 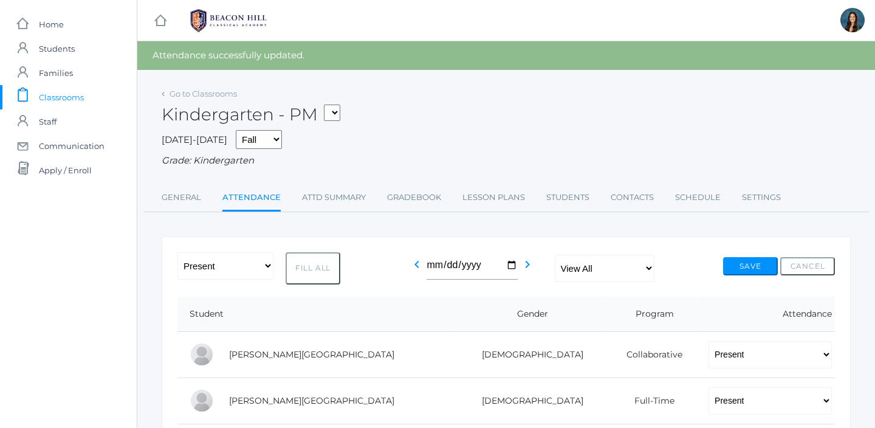 What do you see at coordinates (202, 400) in the screenshot?
I see `div: Jordan Bell` at bounding box center [202, 400].